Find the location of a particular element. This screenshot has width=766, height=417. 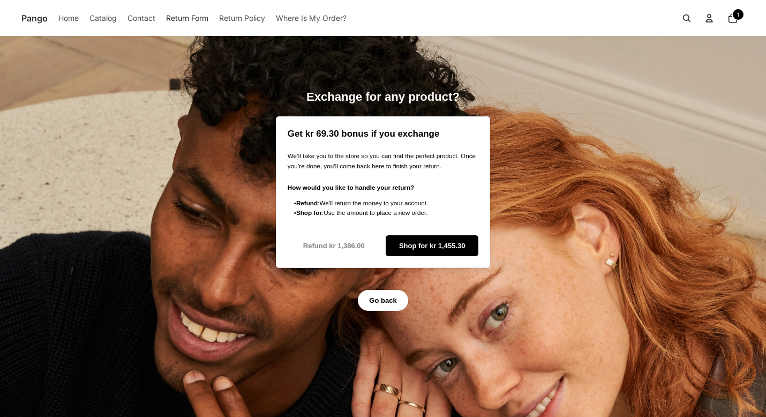

p: How would you like to handle your return? is located at coordinates (383, 188).